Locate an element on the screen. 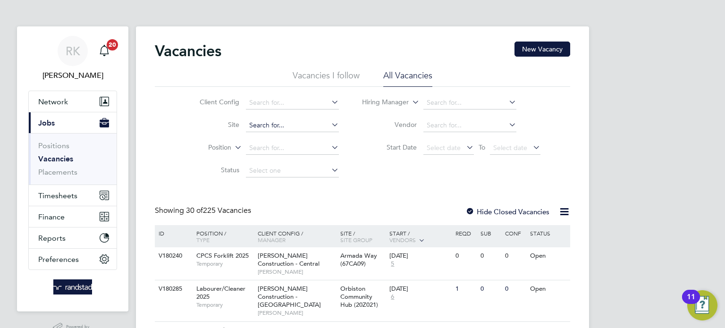 The height and width of the screenshot is (328, 725). button: Reports is located at coordinates (73, 238).